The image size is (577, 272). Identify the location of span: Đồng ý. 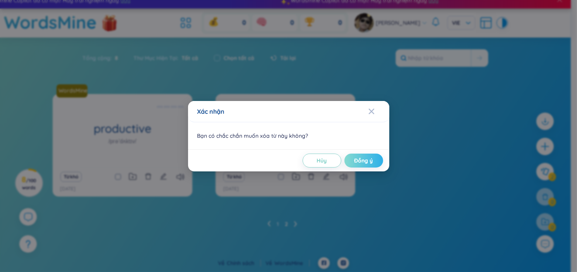
(364, 160).